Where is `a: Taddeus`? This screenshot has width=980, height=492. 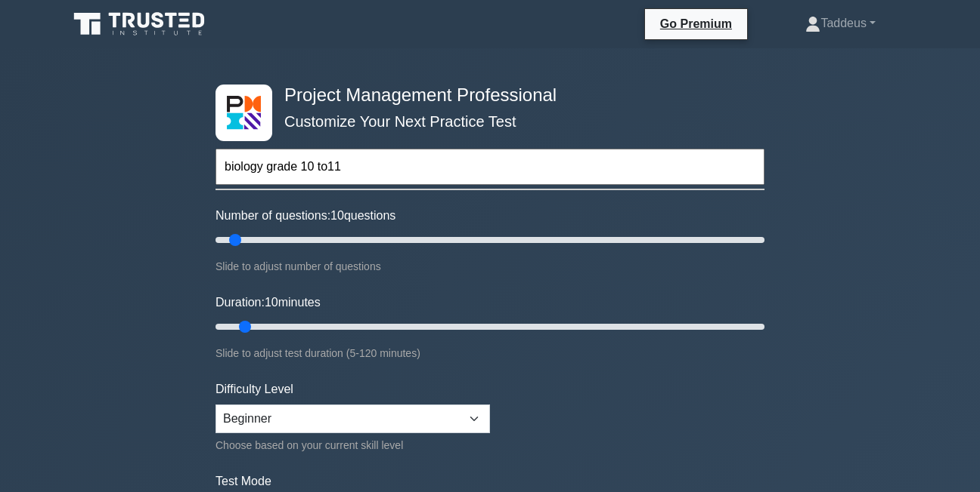 a: Taddeus is located at coordinates (840, 23).